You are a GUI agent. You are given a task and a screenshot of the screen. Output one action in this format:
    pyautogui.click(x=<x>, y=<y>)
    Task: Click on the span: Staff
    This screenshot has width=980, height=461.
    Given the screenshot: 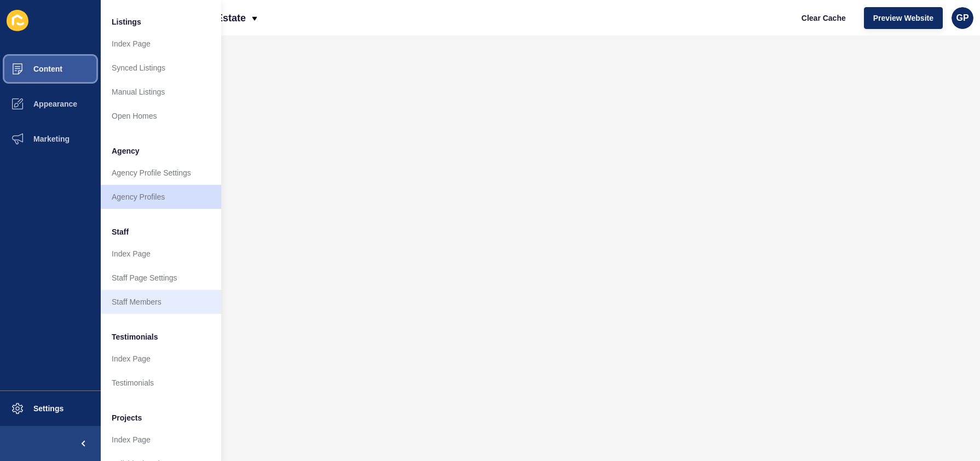 What is the action you would take?
    pyautogui.click(x=120, y=232)
    